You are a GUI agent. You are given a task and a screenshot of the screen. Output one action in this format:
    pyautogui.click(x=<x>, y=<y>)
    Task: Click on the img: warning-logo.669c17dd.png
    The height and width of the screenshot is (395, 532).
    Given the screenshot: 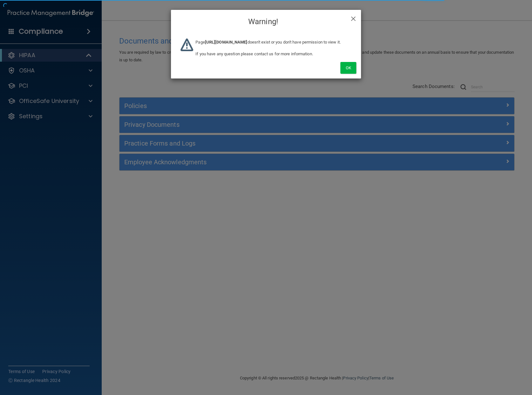 What is the action you would take?
    pyautogui.click(x=187, y=45)
    